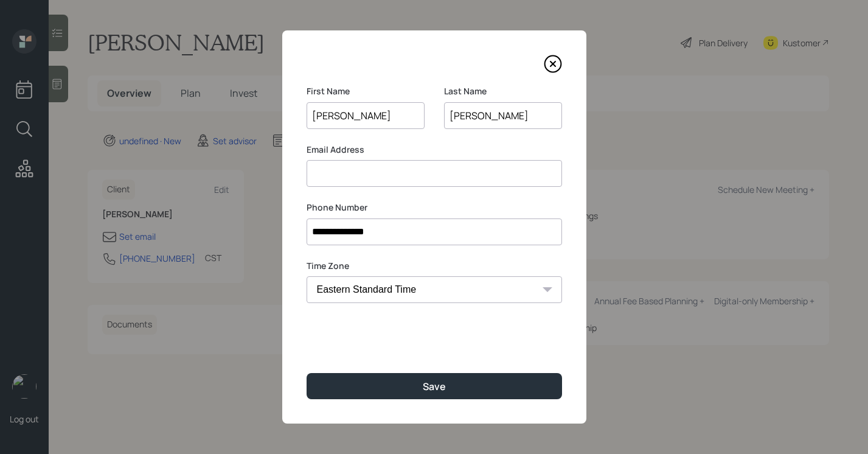 The height and width of the screenshot is (454, 868). Describe the element at coordinates (503, 91) in the screenshot. I see `label: Last Name` at that location.